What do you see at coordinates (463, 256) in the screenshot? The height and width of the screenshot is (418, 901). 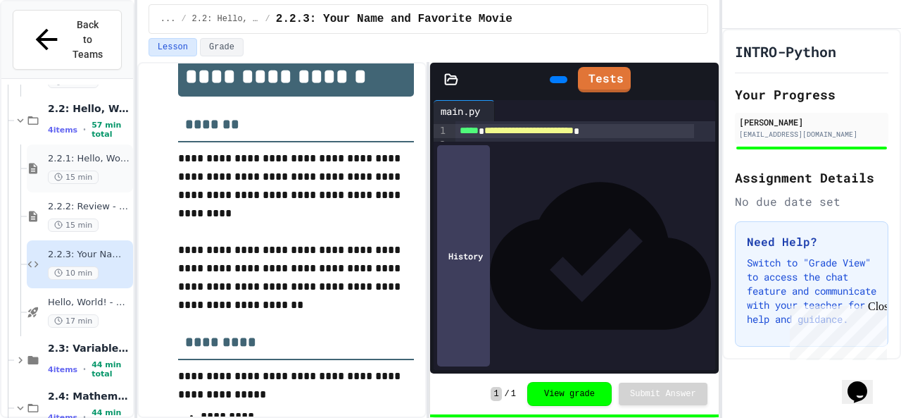 I see `div: History` at bounding box center [463, 256].